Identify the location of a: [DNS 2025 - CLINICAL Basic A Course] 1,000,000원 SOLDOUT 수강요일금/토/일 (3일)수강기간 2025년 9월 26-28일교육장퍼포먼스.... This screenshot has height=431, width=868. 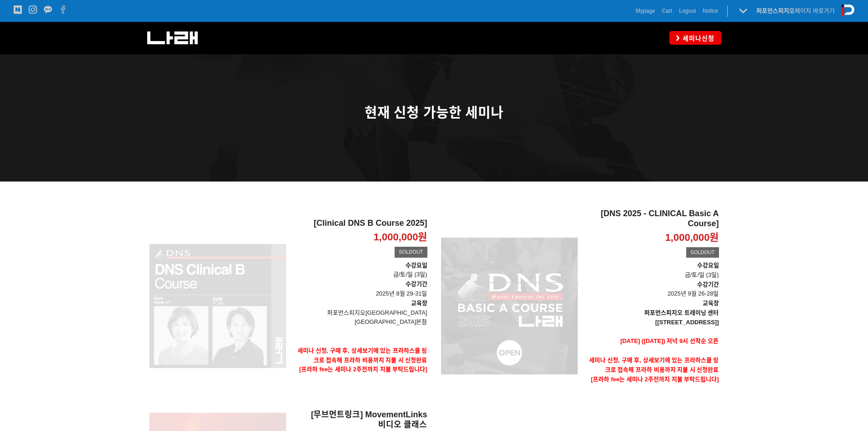
(652, 306).